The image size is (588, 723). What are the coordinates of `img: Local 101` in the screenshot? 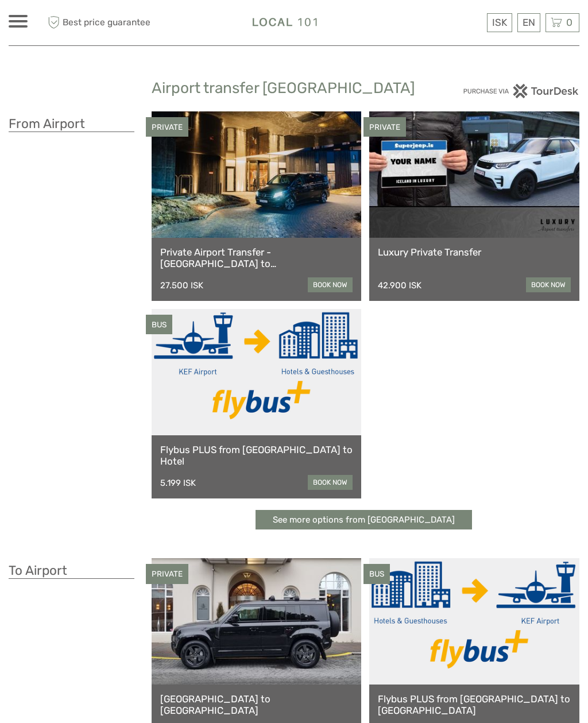 It's located at (286, 22).